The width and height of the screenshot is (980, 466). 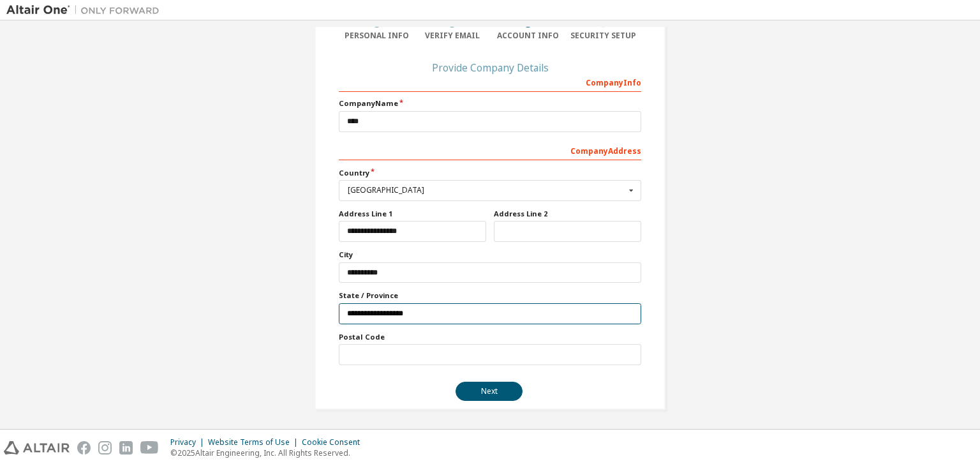 I want to click on label: Company Name, so click(x=490, y=103).